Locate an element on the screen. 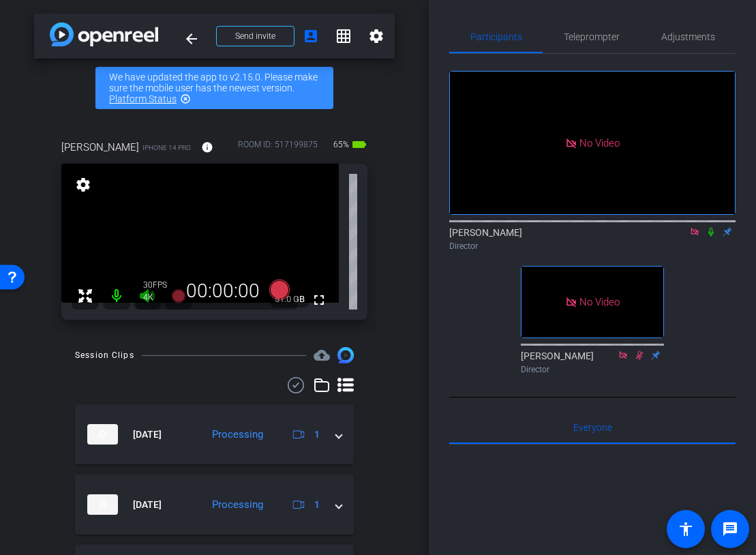  mat-icon: accessibility is located at coordinates (686, 529).